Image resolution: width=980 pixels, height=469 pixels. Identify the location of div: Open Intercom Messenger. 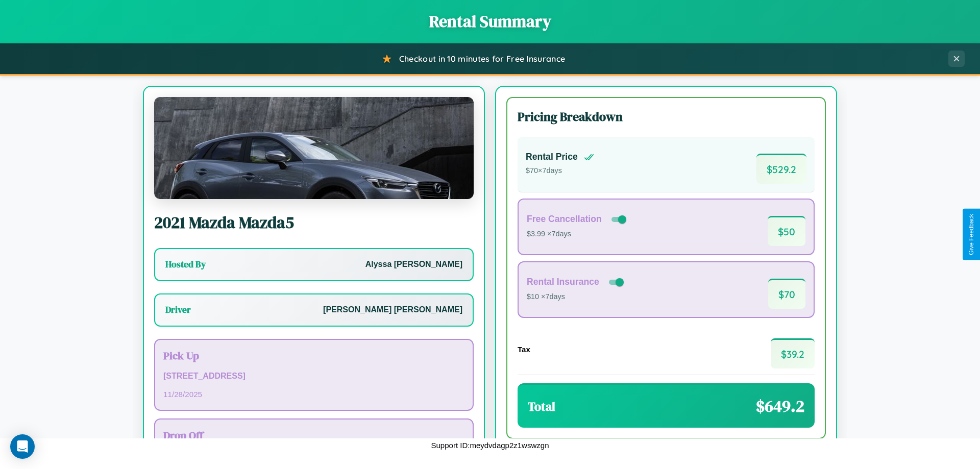
(23, 447).